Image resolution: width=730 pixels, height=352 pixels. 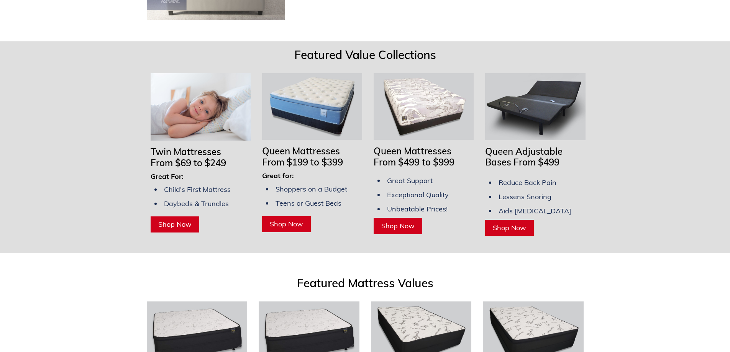 I want to click on a: Queen Mattresses From $199 to $349, so click(x=312, y=106).